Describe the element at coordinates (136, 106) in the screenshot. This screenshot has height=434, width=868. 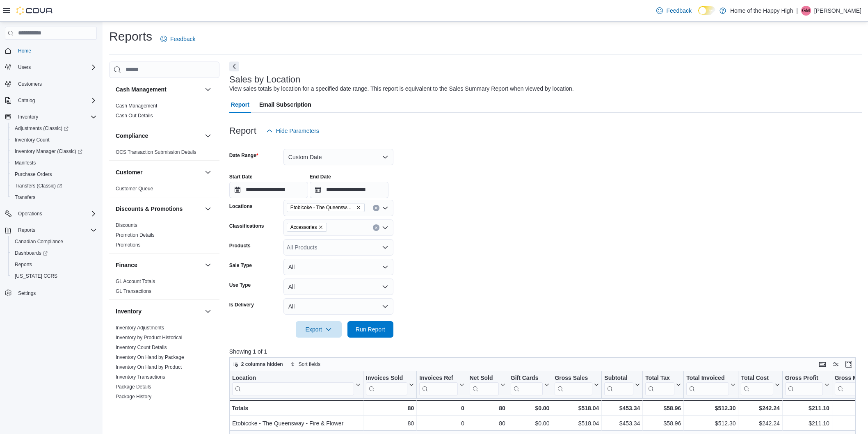
I see `span: Cash Management` at that location.